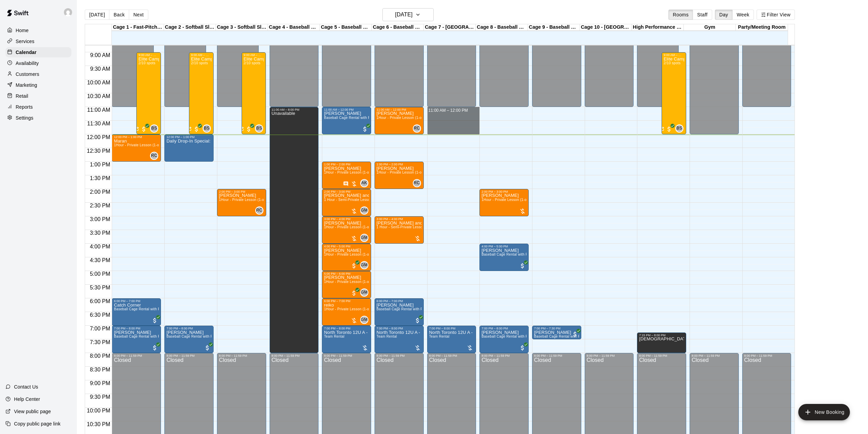 This screenshot has width=868, height=434. I want to click on span: 10:30 PM, so click(98, 424).